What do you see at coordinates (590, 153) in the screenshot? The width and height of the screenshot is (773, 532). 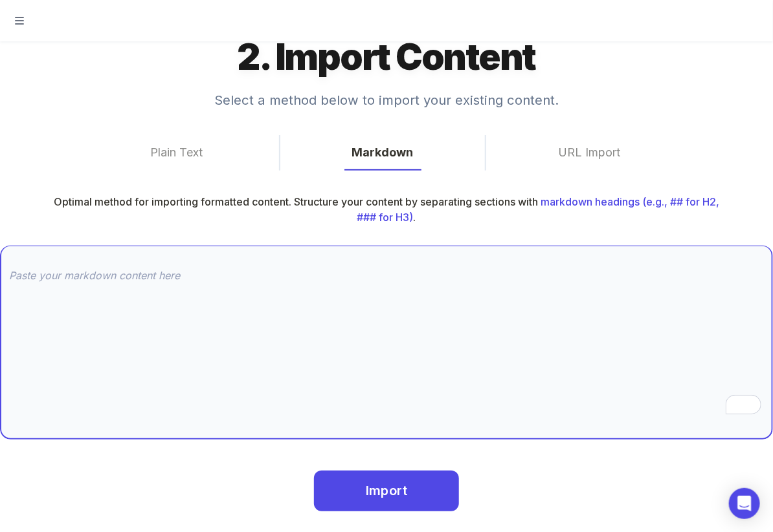 I see `button: URL Import` at bounding box center [590, 153].